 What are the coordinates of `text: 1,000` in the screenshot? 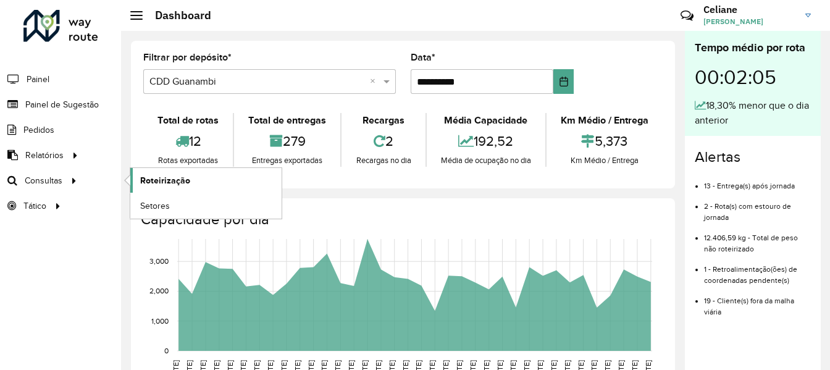 It's located at (160, 320).